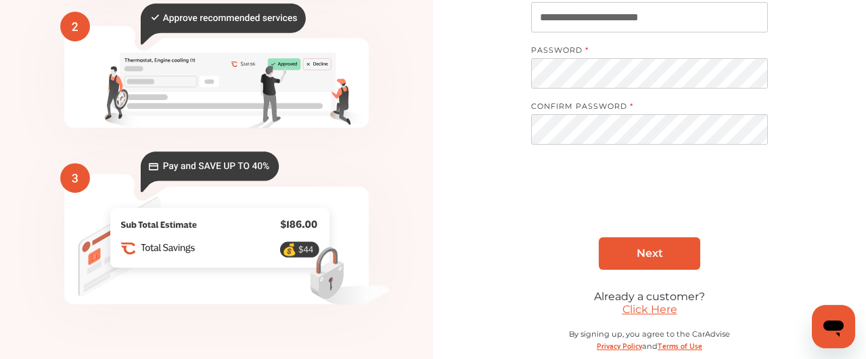 The image size is (866, 359). Describe the element at coordinates (643, 108) in the screenshot. I see `label: CONFIRM PASSWORD` at that location.